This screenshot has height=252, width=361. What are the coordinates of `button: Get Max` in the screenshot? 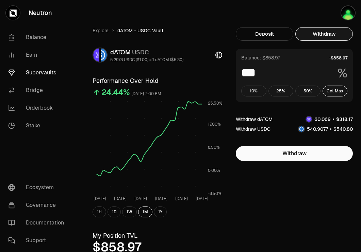 It's located at (335, 91).